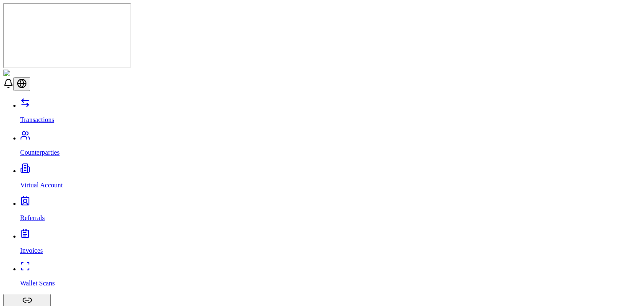 Image resolution: width=644 pixels, height=306 pixels. What do you see at coordinates (330, 185) in the screenshot?
I see `p: Virtual Account` at bounding box center [330, 185].